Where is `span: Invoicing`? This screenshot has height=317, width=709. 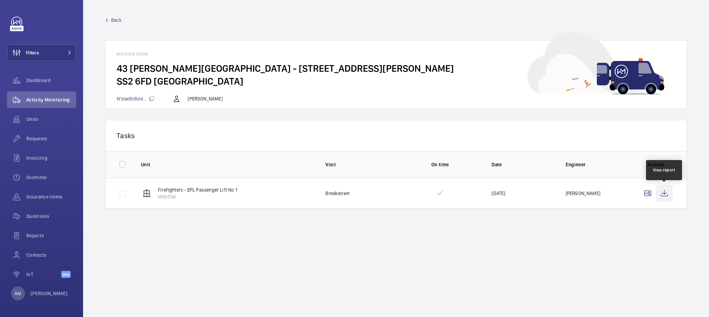 span: Invoicing is located at coordinates (51, 158).